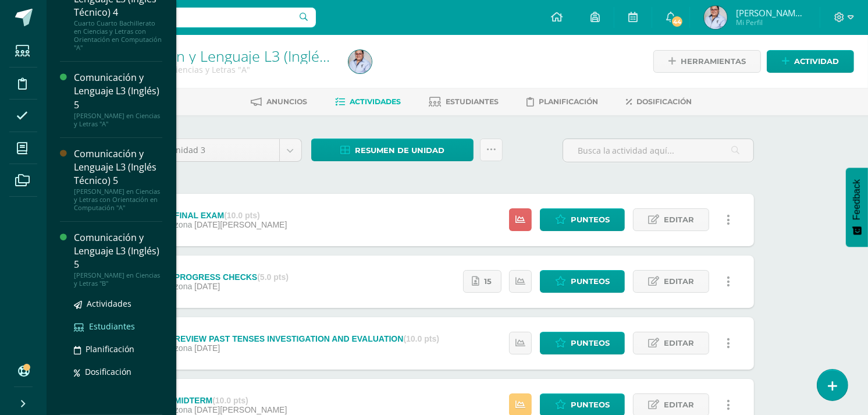  I want to click on a: Herramientas, so click(707, 61).